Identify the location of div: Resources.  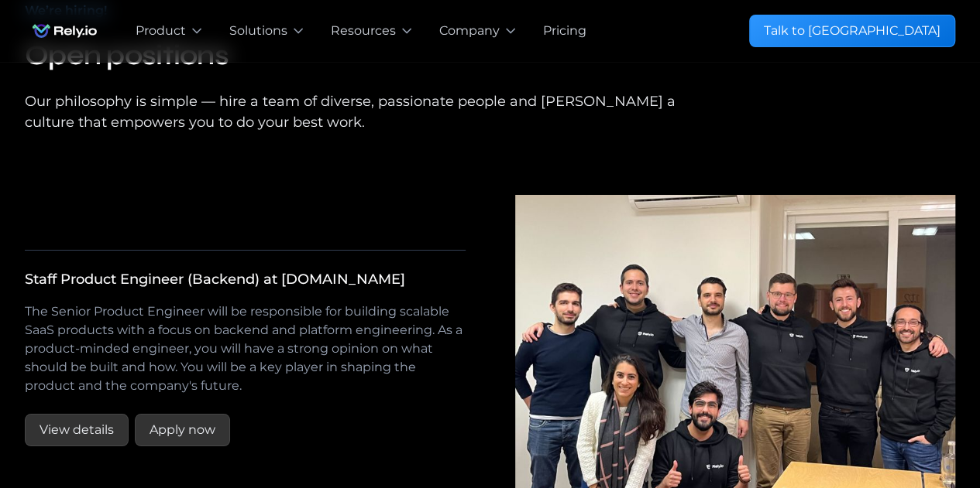
(364, 31).